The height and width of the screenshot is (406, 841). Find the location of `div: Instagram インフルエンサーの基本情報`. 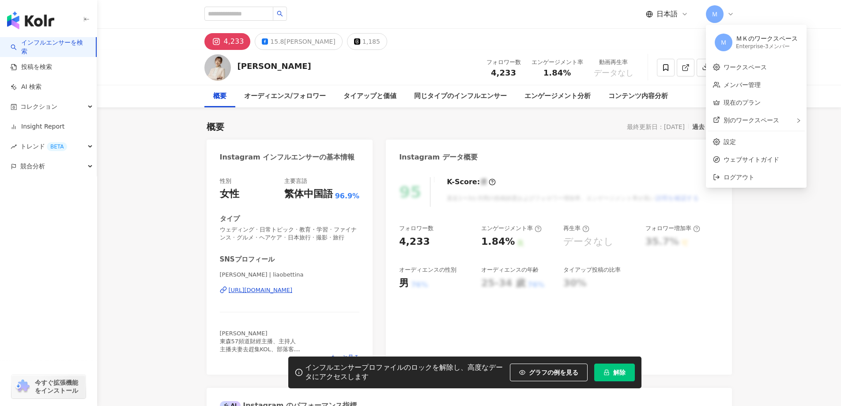

div: Instagram インフルエンサーの基本情報 is located at coordinates (287, 157).